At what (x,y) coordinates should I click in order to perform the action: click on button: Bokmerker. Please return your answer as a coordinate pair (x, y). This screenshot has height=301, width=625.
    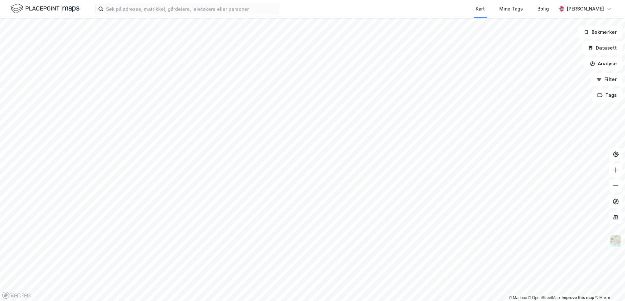
    Looking at the image, I should click on (600, 32).